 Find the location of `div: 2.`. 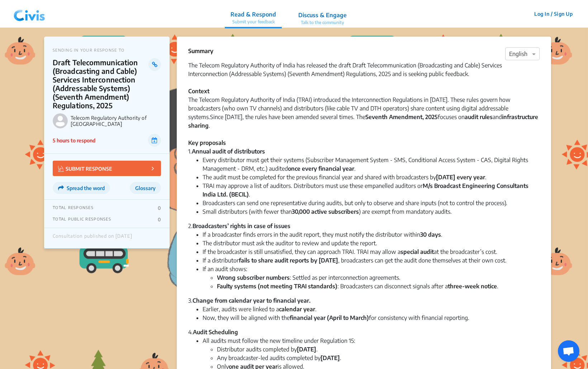

div: 2. is located at coordinates (364, 226).